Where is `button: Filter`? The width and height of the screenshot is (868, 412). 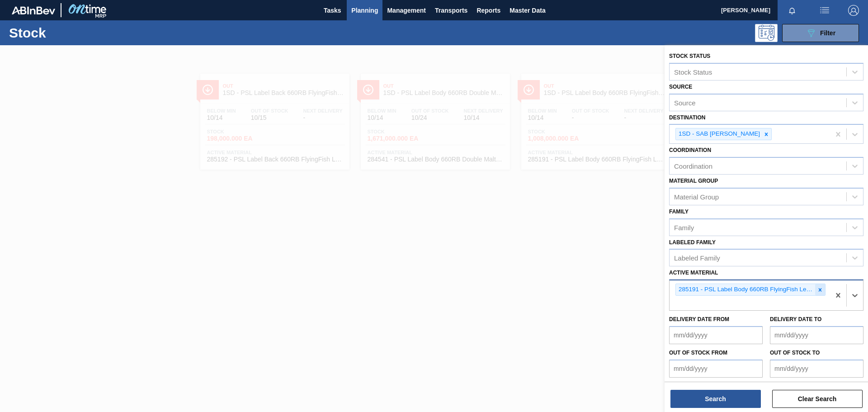
button: Filter is located at coordinates (821, 33).